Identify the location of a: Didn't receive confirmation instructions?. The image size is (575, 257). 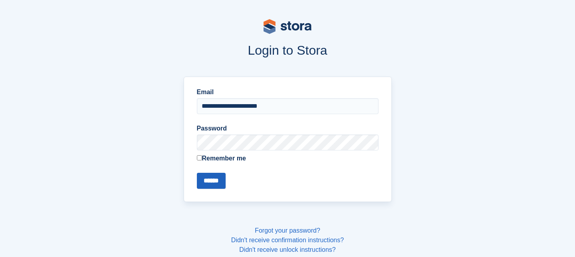
(288, 240).